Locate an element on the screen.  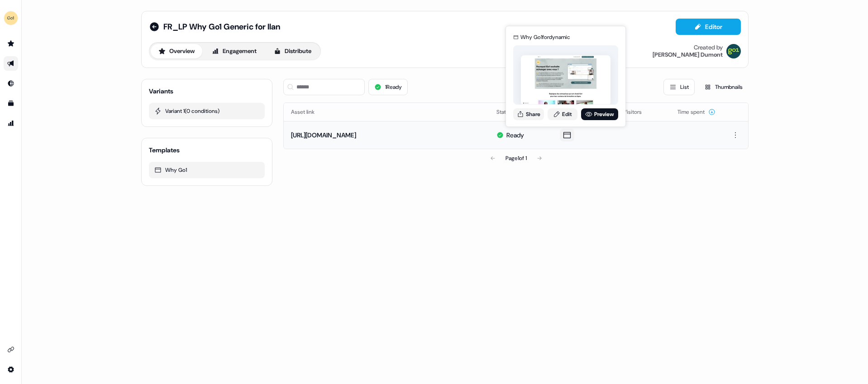
span: FR_LP Why Go1 Generic for Ilan is located at coordinates (222, 27).